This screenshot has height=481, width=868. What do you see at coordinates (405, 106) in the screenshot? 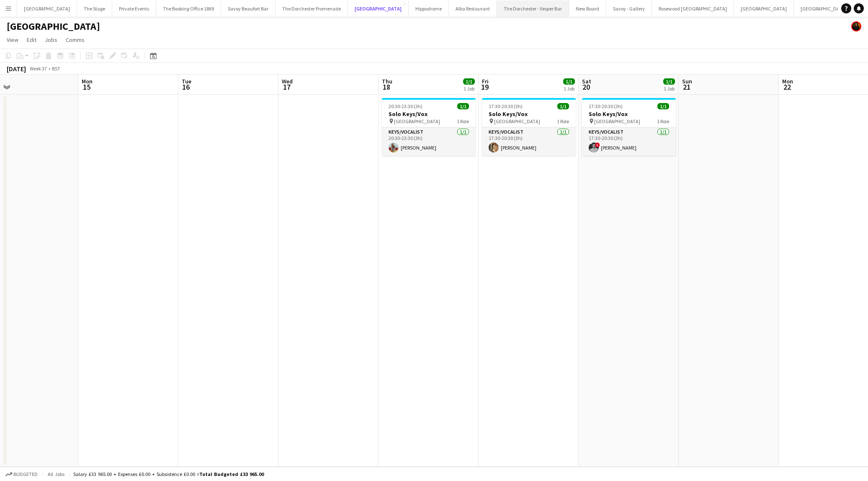
I see `span: 20:30-23:30 (3h)` at bounding box center [405, 106].